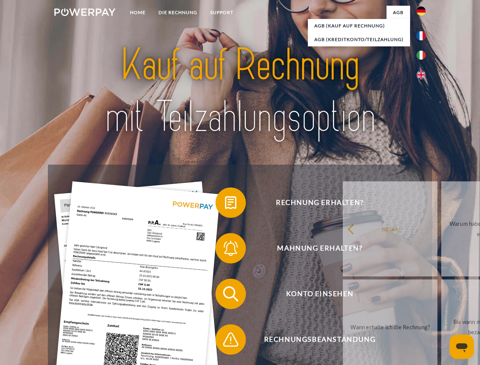 This screenshot has height=365, width=480. Describe the element at coordinates (138, 13) in the screenshot. I see `a: Home` at that location.